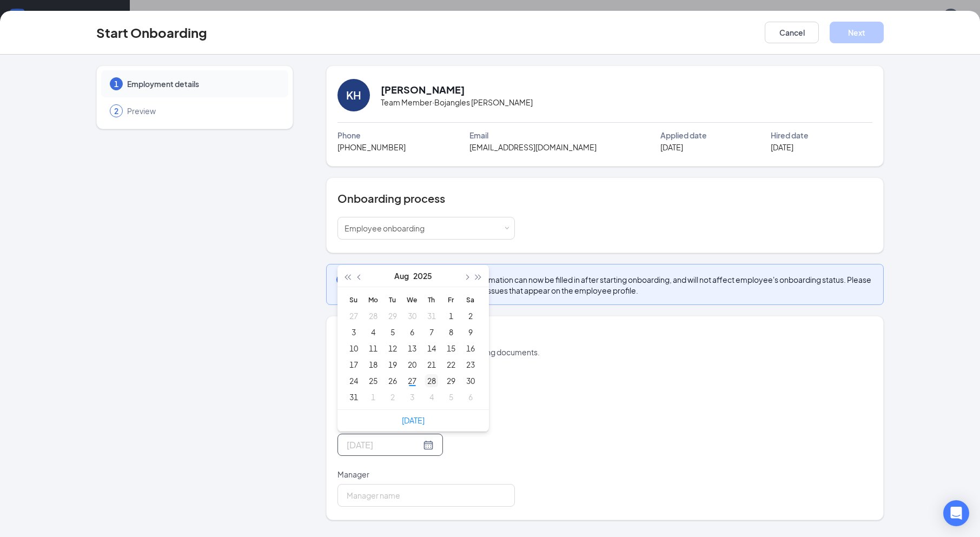  Describe the element at coordinates (614, 285) in the screenshot. I see `span: Compensation and employment information can now be filled in after starting onboarding, and will ...` at that location.